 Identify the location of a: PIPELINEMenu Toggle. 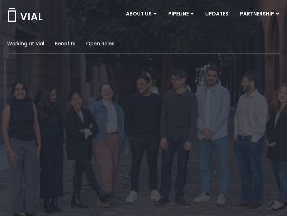
(181, 14).